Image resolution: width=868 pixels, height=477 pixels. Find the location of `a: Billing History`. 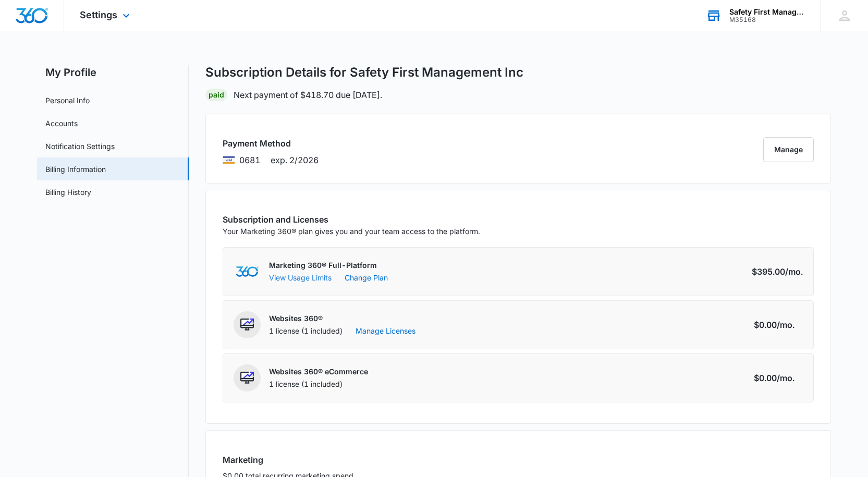

a: Billing History is located at coordinates (68, 192).